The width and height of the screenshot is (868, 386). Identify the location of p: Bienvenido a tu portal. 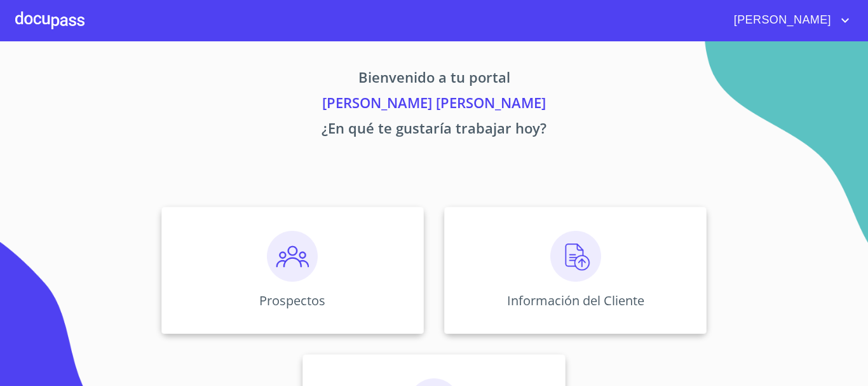
(434, 79).